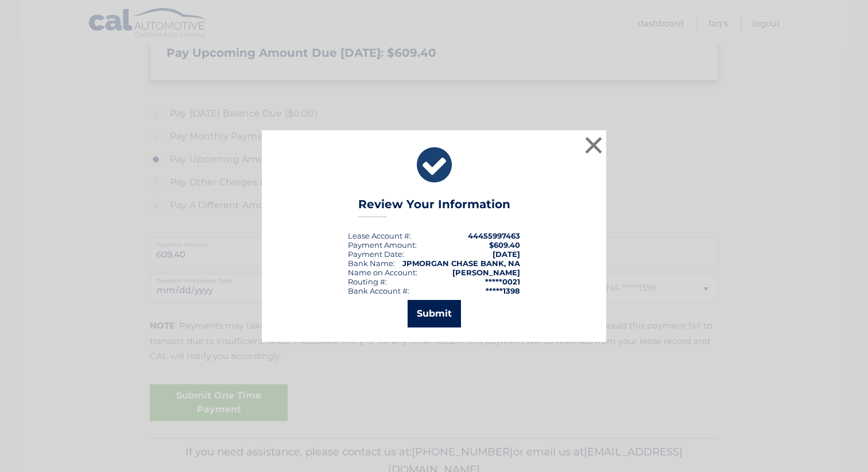  Describe the element at coordinates (505, 245) in the screenshot. I see `span: $609.40` at that location.